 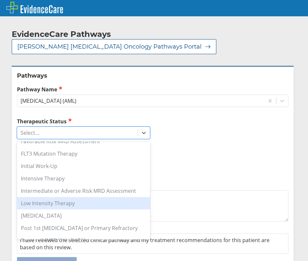 I want to click on h2: EvidenceCare Pathways, so click(x=61, y=34).